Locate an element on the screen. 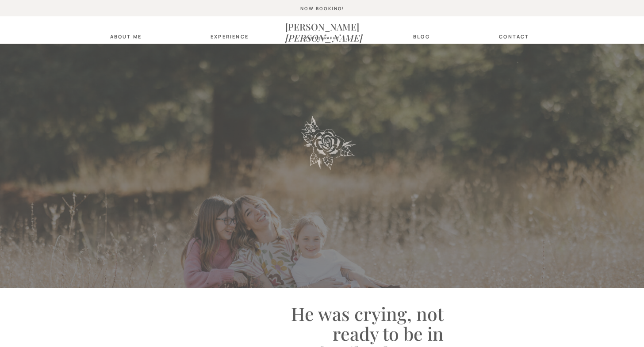  a: Experience is located at coordinates (228, 36).